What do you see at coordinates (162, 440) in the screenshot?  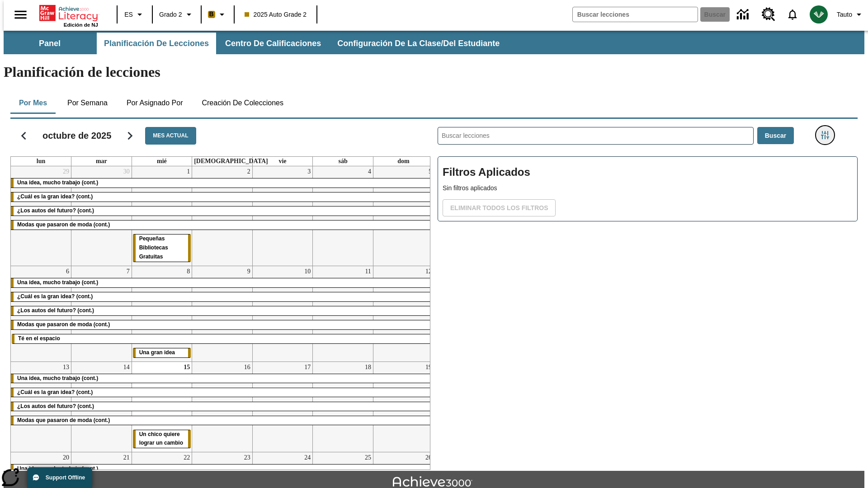 I see `div: Un chico quiere lograr un cambio` at bounding box center [162, 440].